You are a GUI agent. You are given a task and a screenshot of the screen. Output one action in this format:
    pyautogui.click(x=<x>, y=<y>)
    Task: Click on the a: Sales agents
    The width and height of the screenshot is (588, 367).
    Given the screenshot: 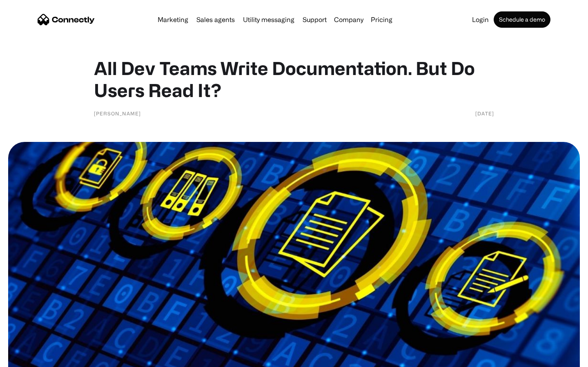 What is the action you would take?
    pyautogui.click(x=216, y=20)
    